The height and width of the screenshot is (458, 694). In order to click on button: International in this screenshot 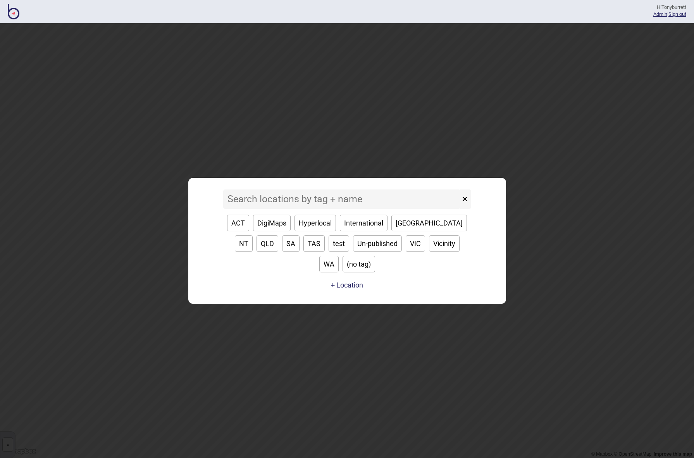, I will do `click(364, 223)`.